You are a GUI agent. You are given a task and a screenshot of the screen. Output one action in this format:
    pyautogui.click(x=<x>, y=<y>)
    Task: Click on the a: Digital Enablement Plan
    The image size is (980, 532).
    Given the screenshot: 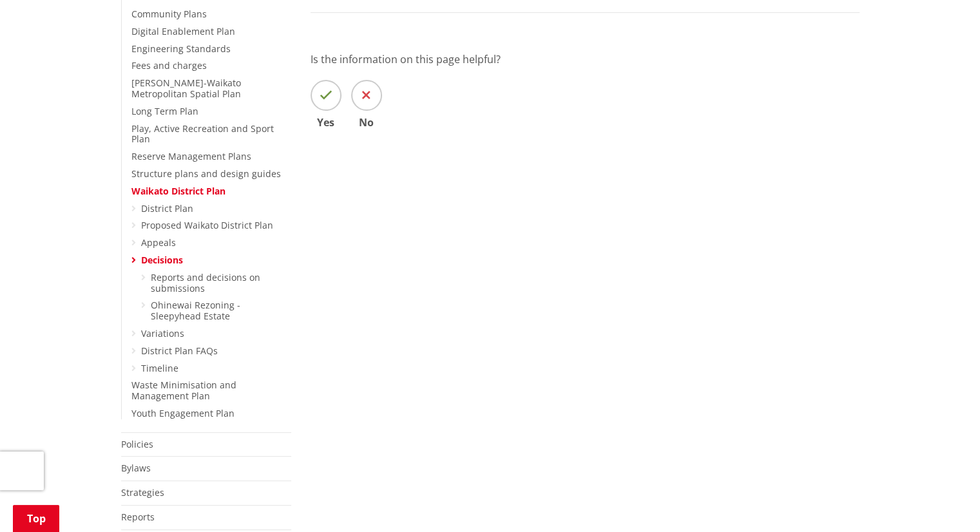 What is the action you would take?
    pyautogui.click(x=183, y=31)
    